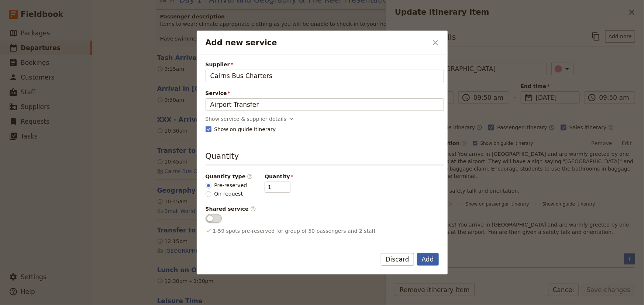  Describe the element at coordinates (316, 43) in the screenshot. I see `h2: Add new service` at that location.